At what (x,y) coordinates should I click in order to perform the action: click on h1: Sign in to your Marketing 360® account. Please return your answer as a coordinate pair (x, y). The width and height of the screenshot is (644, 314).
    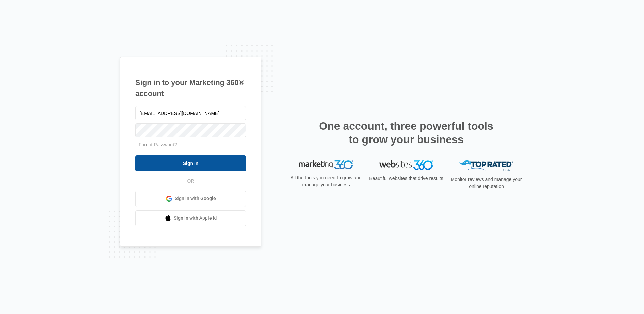
    Looking at the image, I should click on (191, 88).